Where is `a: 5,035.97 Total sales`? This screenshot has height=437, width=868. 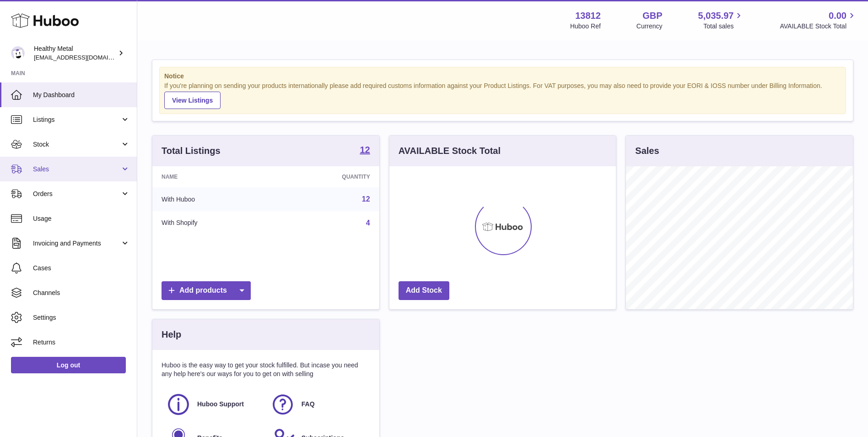 a: 5,035.97 Total sales is located at coordinates (721, 20).